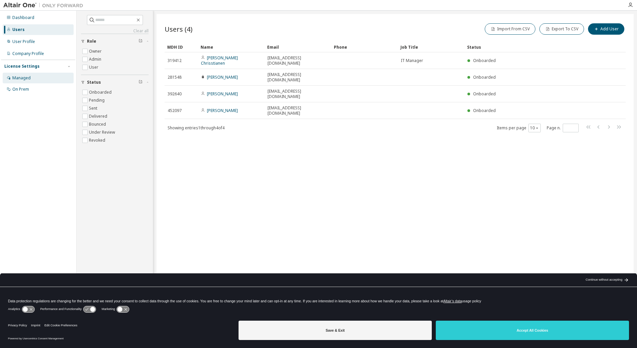  I want to click on div: MDH ID, so click(181, 47).